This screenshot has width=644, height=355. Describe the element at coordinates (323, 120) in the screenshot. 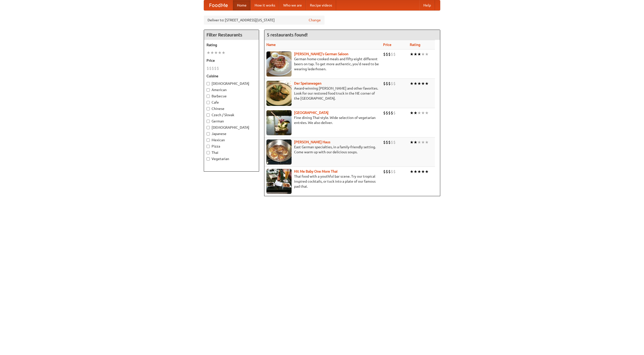

I see `p: Fine dining Thai-style. Wide selection of vegetarian entrées. We also deliver.` at that location.